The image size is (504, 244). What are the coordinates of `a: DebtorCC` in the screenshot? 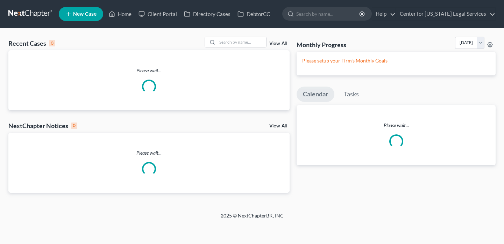 It's located at (253, 14).